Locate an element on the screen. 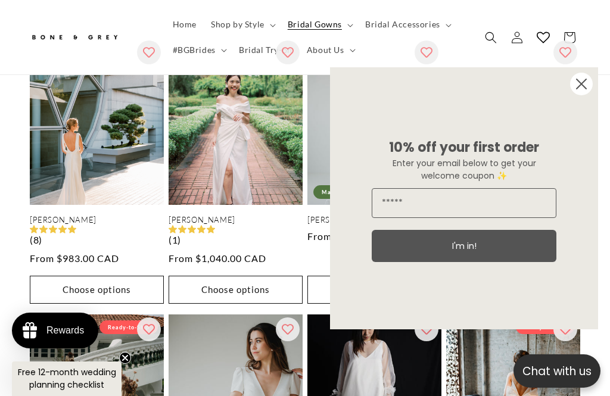  span: Bridal Accessories is located at coordinates (402, 24).